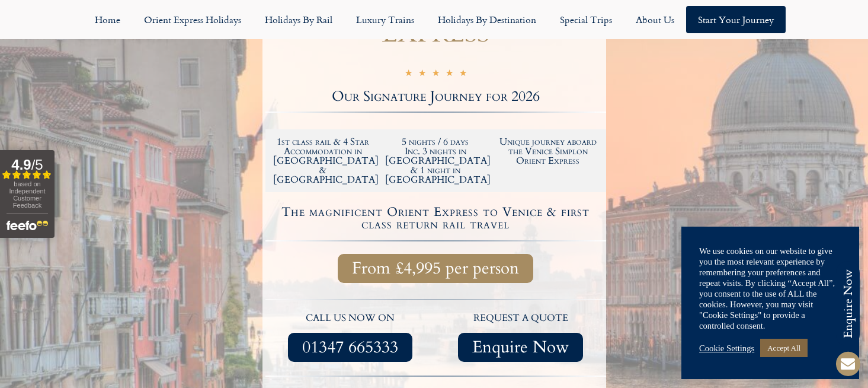  What do you see at coordinates (350, 347) in the screenshot?
I see `span: 01347 665333` at bounding box center [350, 347].